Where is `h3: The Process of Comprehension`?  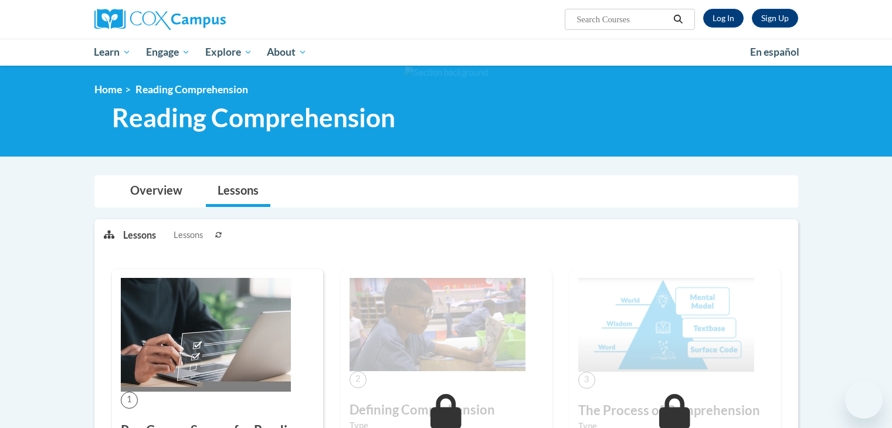
h3: The Process of Comprehension is located at coordinates (675, 410).